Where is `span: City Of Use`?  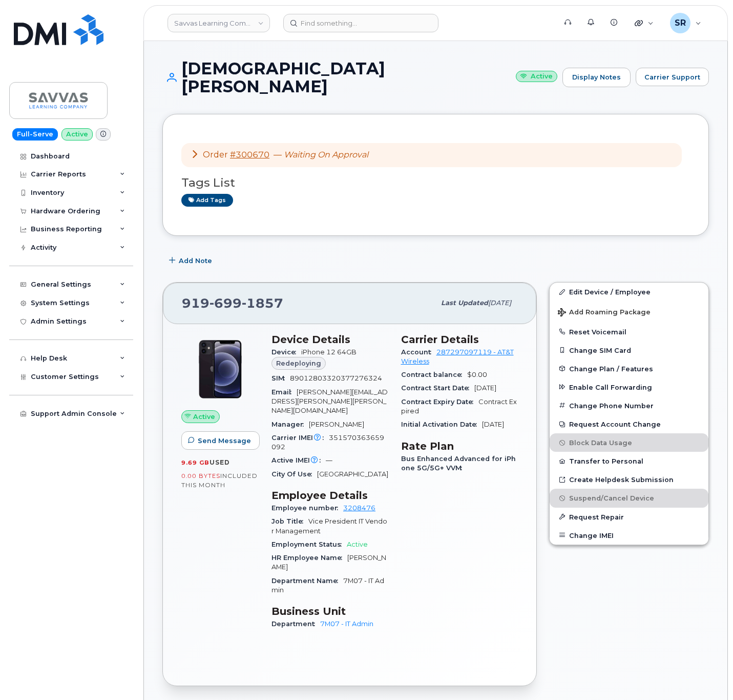 span: City Of Use is located at coordinates (294, 474).